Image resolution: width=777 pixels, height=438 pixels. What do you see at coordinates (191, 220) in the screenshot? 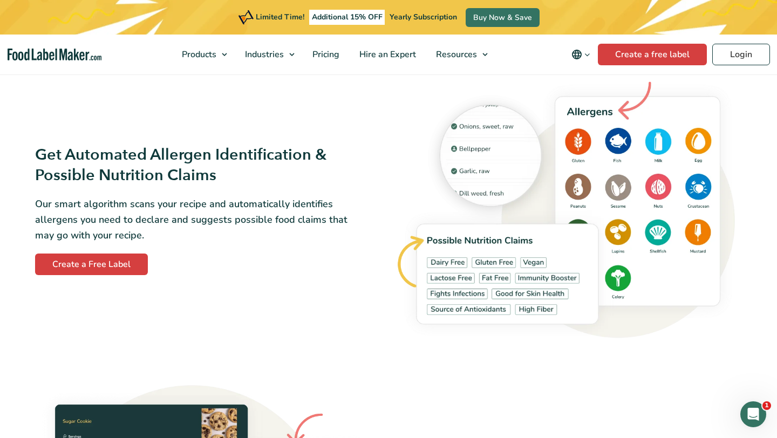
I see `p: Our smart algorithm scans your recipe and automatically identifies allergens you need to declare ...` at bounding box center [191, 220].